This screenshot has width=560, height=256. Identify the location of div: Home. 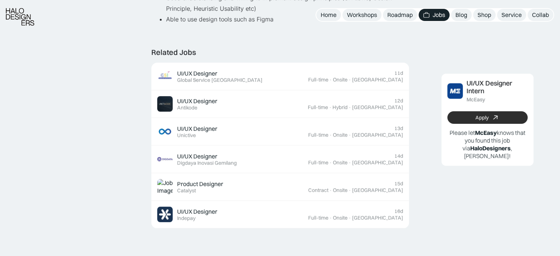
(328, 15).